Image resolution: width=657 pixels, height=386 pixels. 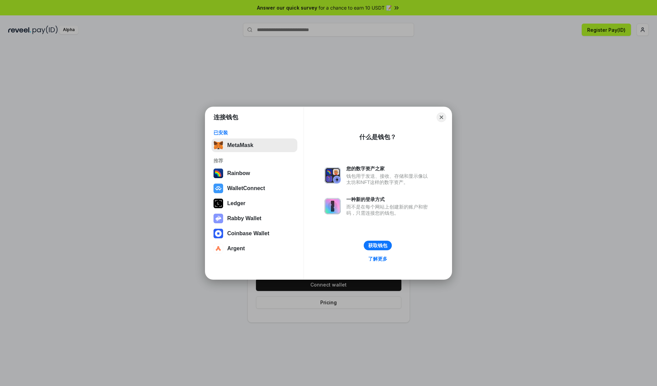 What do you see at coordinates (378, 259) in the screenshot?
I see `div: 了解更多` at bounding box center [378, 259].